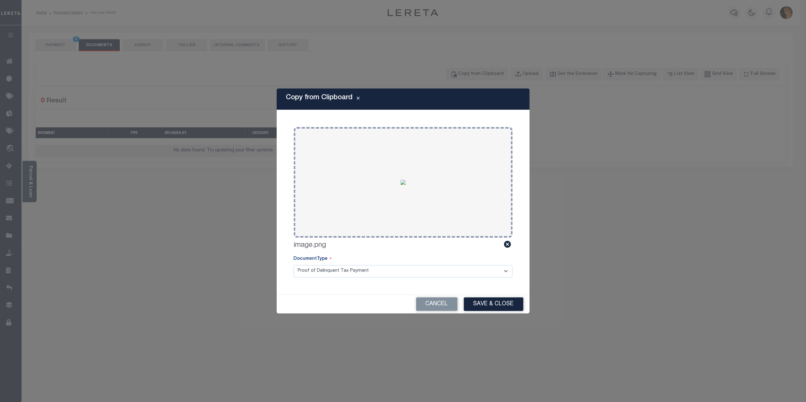 Image resolution: width=806 pixels, height=402 pixels. Describe the element at coordinates (313, 259) in the screenshot. I see `label: DocumentType` at that location.